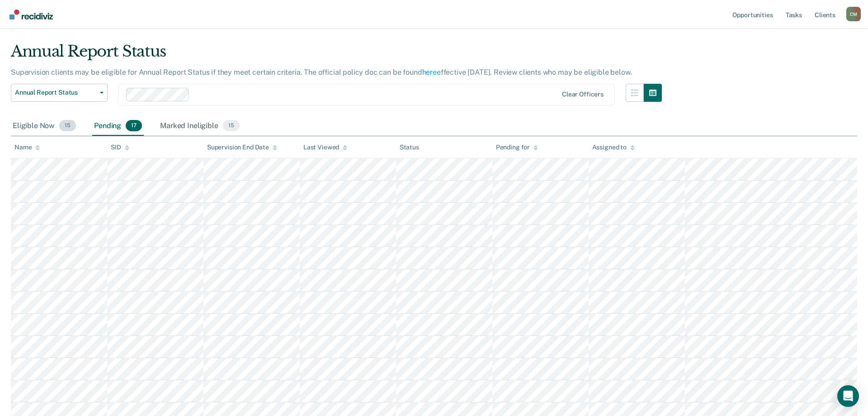  What do you see at coordinates (27, 147) in the screenshot?
I see `div: Name` at bounding box center [27, 147].